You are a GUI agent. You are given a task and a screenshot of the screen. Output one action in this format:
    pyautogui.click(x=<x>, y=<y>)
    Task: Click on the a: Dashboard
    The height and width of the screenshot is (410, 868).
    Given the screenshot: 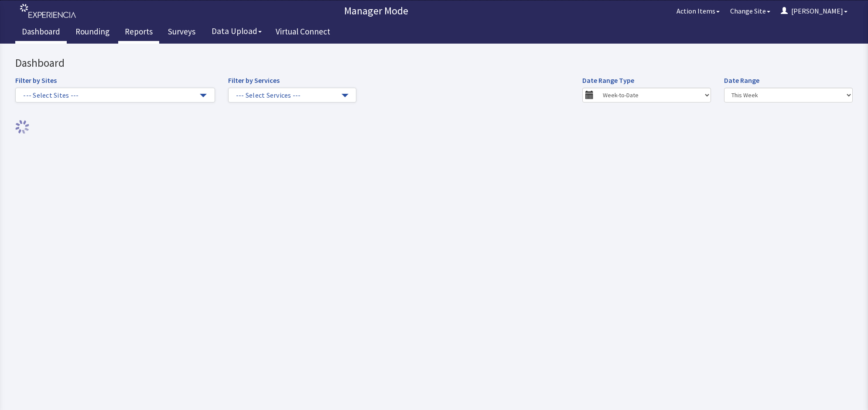 What is the action you would take?
    pyautogui.click(x=41, y=33)
    